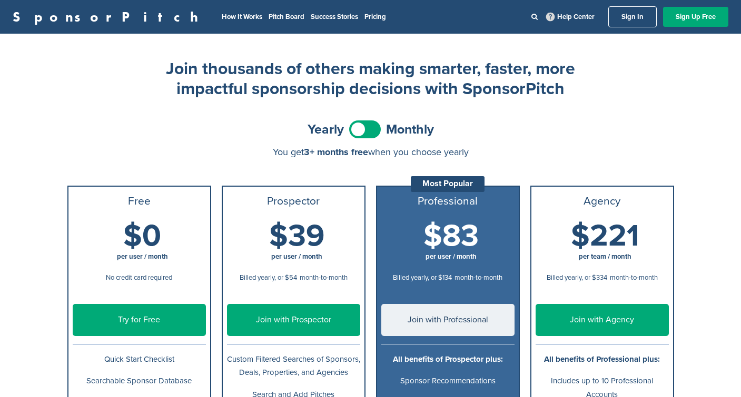 The image size is (741, 397). I want to click on span: $39, so click(296, 236).